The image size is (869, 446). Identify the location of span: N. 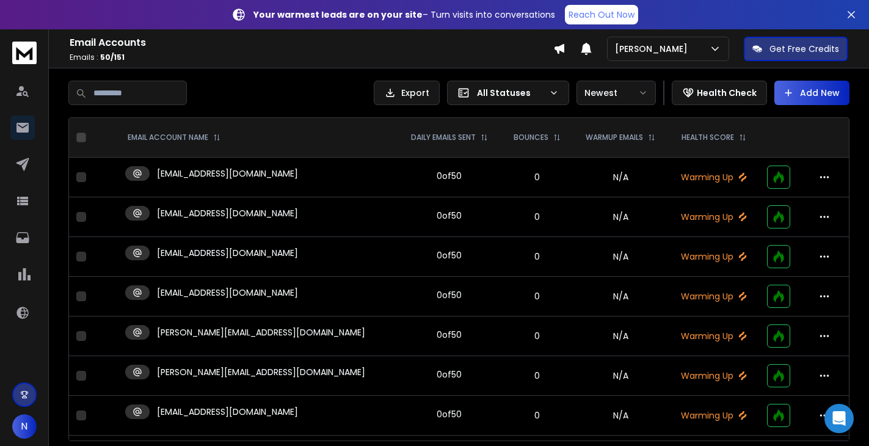
(24, 426).